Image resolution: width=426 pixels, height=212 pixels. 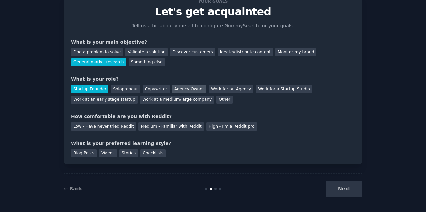 What do you see at coordinates (189, 89) in the screenshot?
I see `div: Agency Owner` at bounding box center [189, 89].